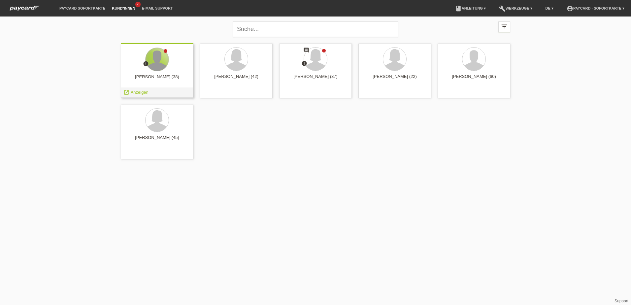 This screenshot has width=631, height=305. What do you see at coordinates (470, 8) in the screenshot?
I see `a: bookAnleitung ▾` at bounding box center [470, 8].